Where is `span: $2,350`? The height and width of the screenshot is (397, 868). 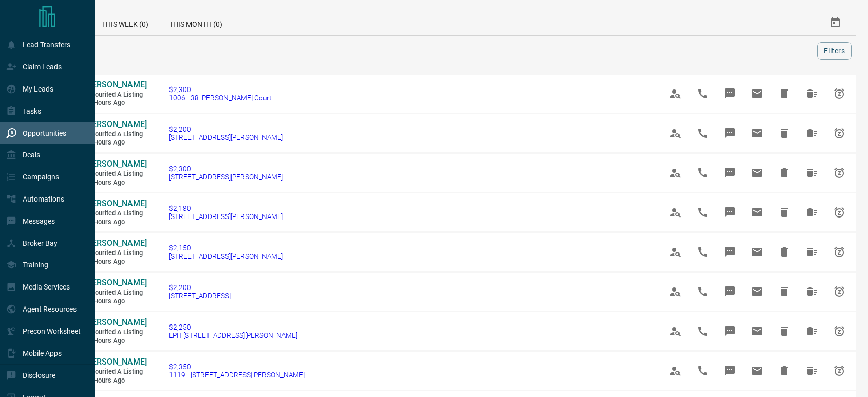
span: $2,350 is located at coordinates (237, 367).